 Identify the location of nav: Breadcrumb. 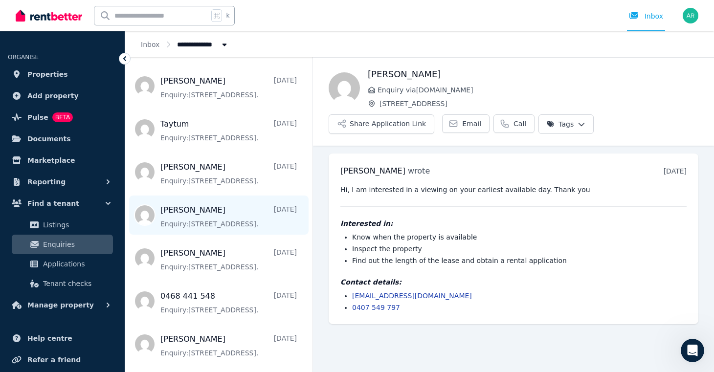
(185, 44).